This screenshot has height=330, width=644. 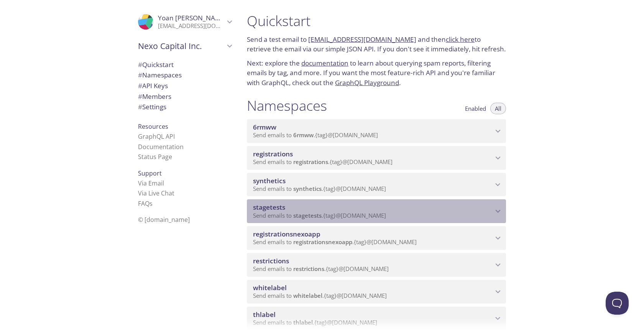 What do you see at coordinates (264, 314) in the screenshot?
I see `span: thlabel` at bounding box center [264, 314].